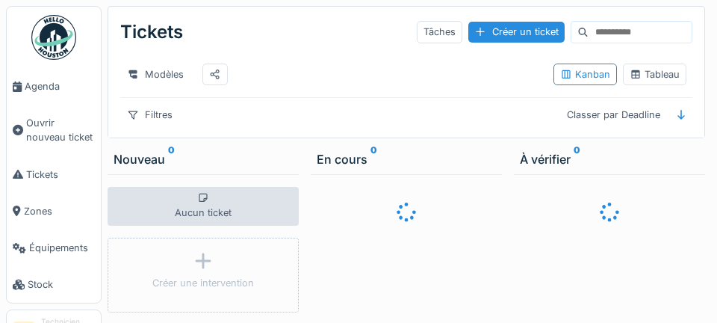 The image size is (717, 323). Describe the element at coordinates (585, 74) in the screenshot. I see `div: Kanban` at that location.